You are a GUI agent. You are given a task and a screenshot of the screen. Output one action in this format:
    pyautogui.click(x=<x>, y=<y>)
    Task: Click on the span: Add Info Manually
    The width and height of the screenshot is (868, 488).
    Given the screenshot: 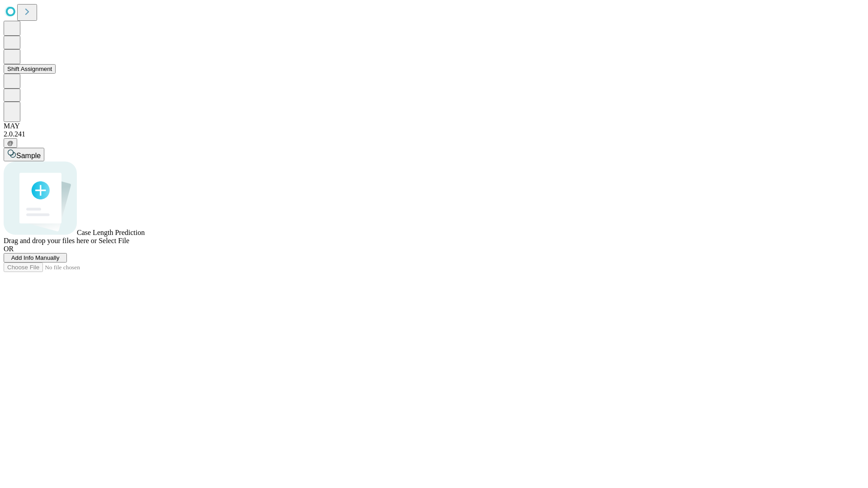 What is the action you would take?
    pyautogui.click(x=35, y=257)
    